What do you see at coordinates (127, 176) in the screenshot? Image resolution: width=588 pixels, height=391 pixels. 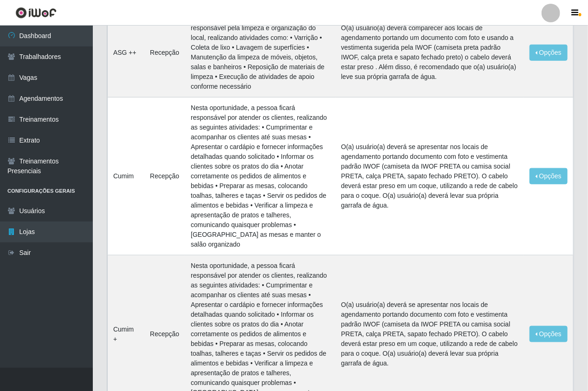 I see `td: Cumim` at bounding box center [127, 176].